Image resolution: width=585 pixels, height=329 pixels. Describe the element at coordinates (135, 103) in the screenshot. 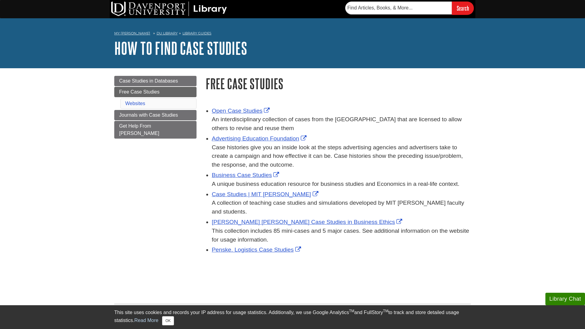

I see `a: Websites` at that location.